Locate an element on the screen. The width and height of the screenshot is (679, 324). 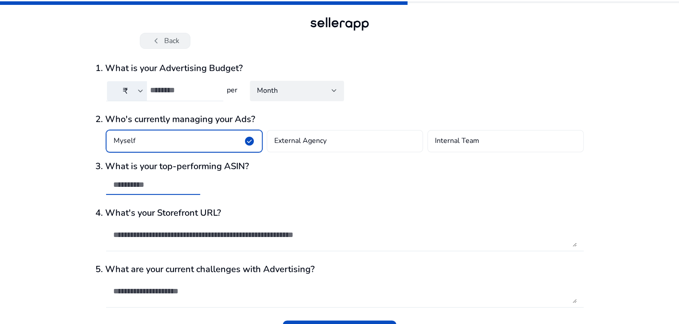
h4: per is located at coordinates (231, 90).